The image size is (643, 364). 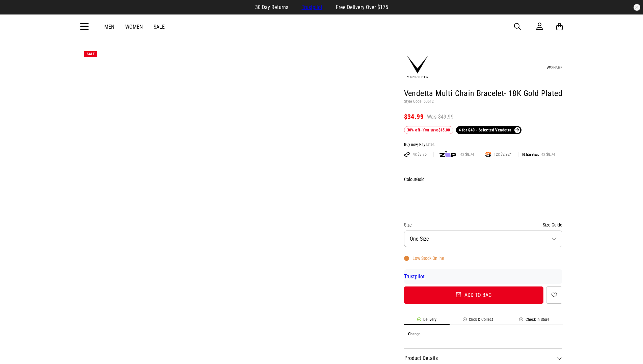 I want to click on img: Gold, so click(x=413, y=198).